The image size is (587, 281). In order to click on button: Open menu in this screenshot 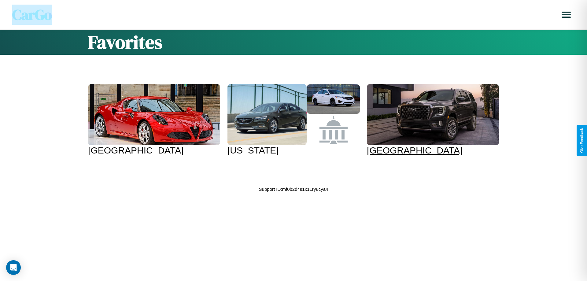, I will do `click(567, 15)`.